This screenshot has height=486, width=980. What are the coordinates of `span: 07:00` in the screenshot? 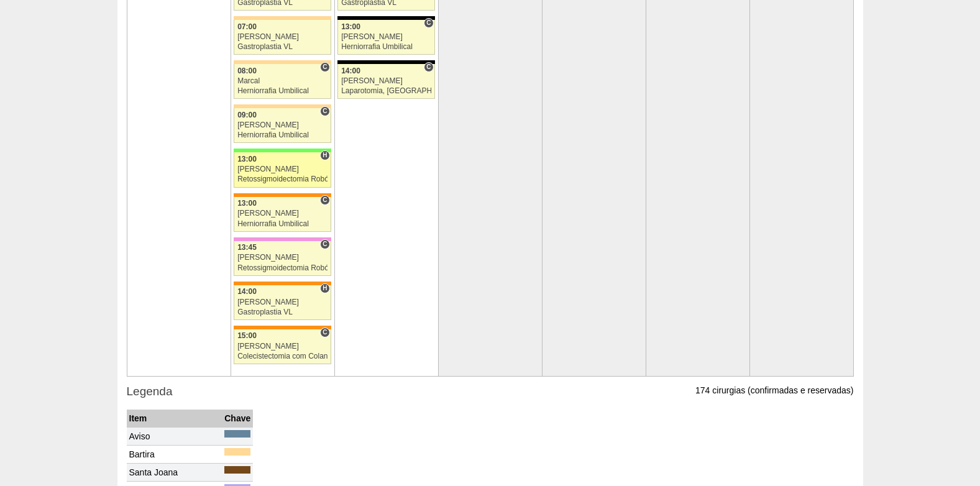 It's located at (246, 27).